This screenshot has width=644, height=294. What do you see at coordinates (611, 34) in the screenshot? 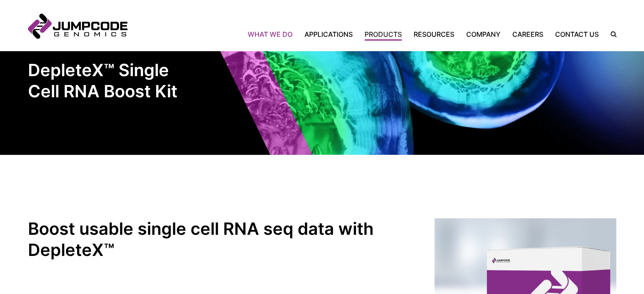
I see `label: Search the site.` at bounding box center [611, 34].